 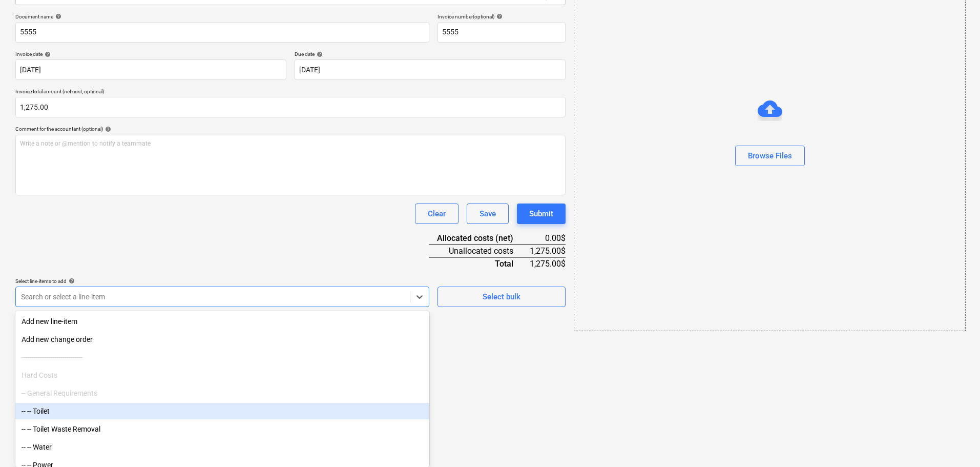 What do you see at coordinates (430, 70) in the screenshot?
I see `input: Due date not specified` at bounding box center [430, 70].